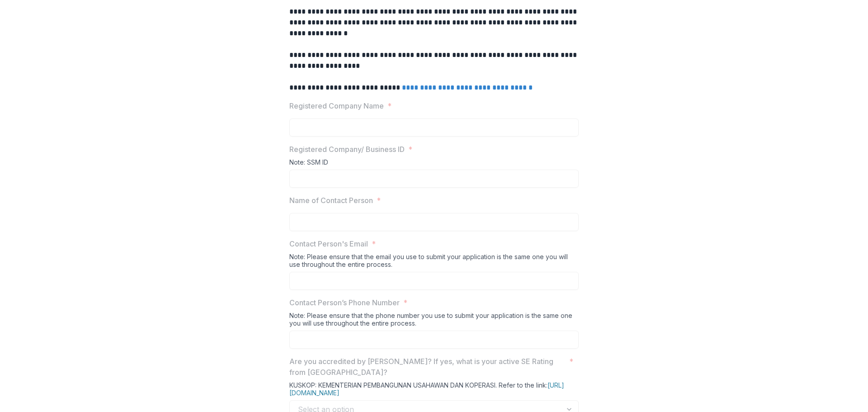 This screenshot has width=868, height=412. I want to click on p: Name of Contact Person, so click(331, 200).